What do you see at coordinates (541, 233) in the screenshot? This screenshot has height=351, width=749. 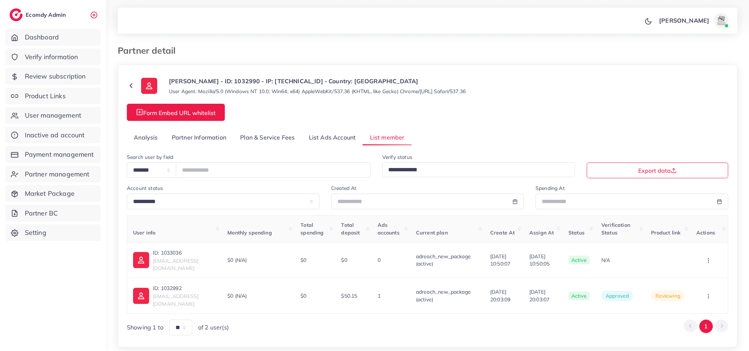 I see `span: Assign At` at bounding box center [541, 233].